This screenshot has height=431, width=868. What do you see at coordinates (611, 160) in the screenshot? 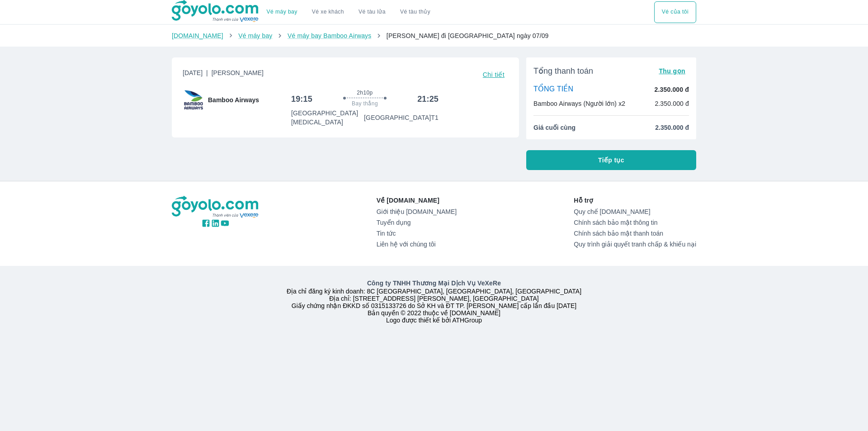
I see `button: Tiếp tục` at bounding box center [611, 160].